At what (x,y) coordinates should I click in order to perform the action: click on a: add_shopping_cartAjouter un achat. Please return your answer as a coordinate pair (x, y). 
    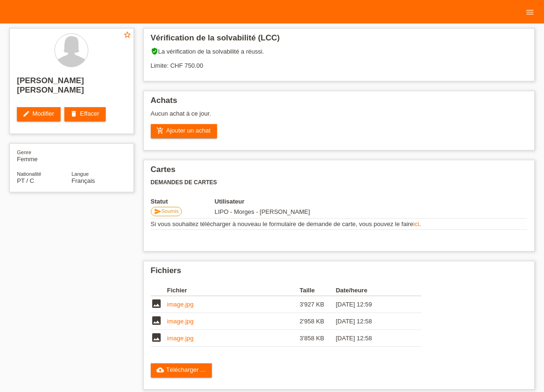
    Looking at the image, I should click on (184, 131).